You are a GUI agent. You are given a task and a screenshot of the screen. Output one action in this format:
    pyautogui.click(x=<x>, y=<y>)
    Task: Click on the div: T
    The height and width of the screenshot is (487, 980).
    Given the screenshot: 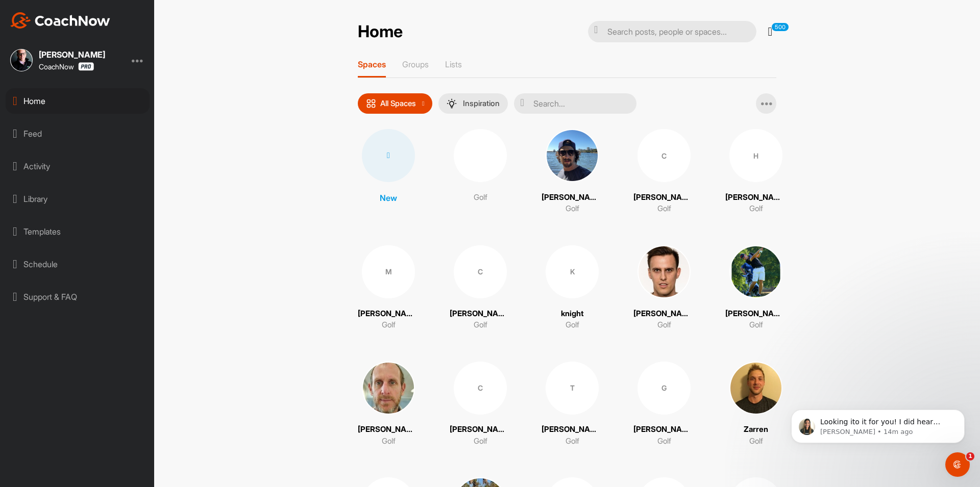 What is the action you would take?
    pyautogui.click(x=572, y=388)
    